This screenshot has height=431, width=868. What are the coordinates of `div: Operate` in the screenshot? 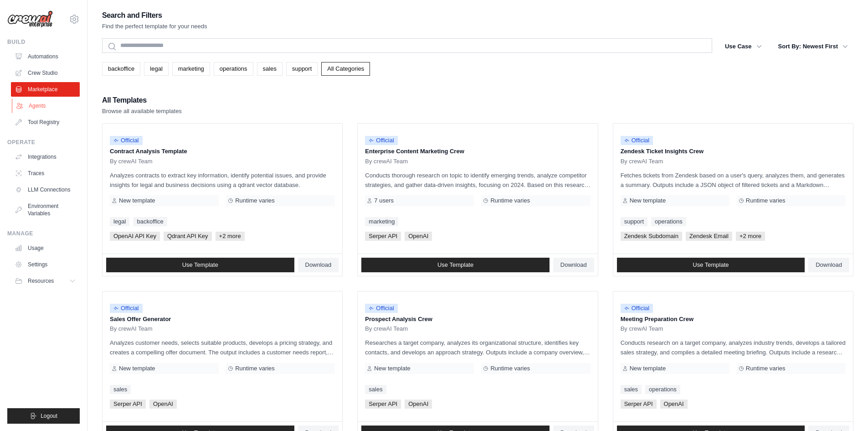 It's located at (43, 143).